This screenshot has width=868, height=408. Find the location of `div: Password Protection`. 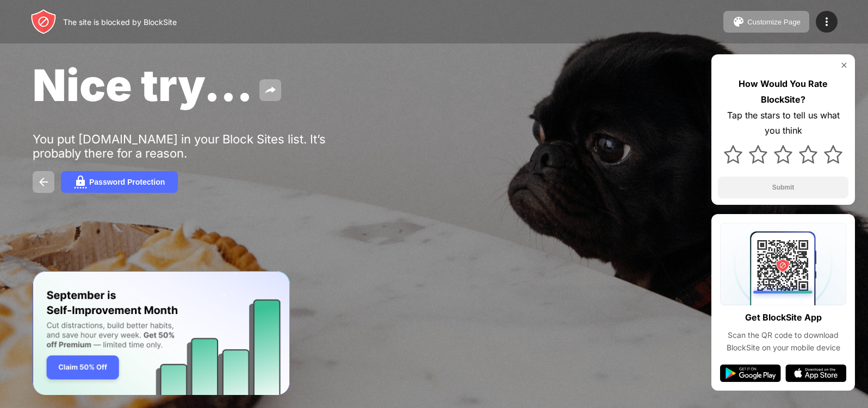

div: Password Protection is located at coordinates (127, 182).